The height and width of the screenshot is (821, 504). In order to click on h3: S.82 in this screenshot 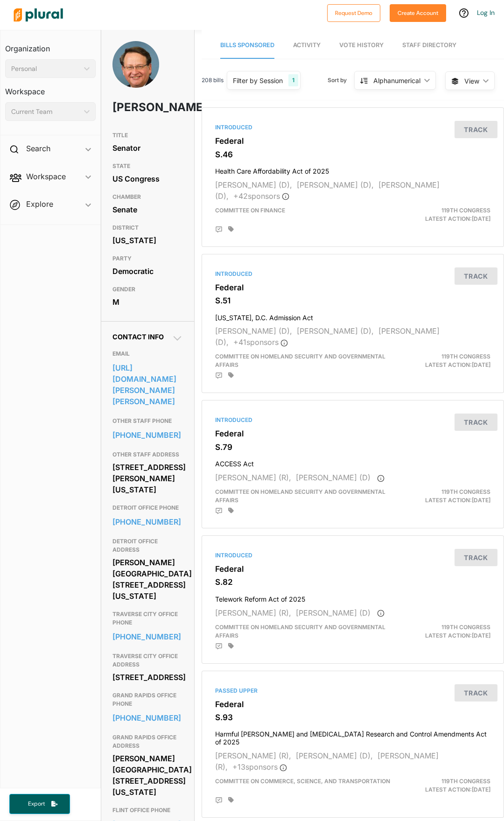, I will do `click(352, 582)`.